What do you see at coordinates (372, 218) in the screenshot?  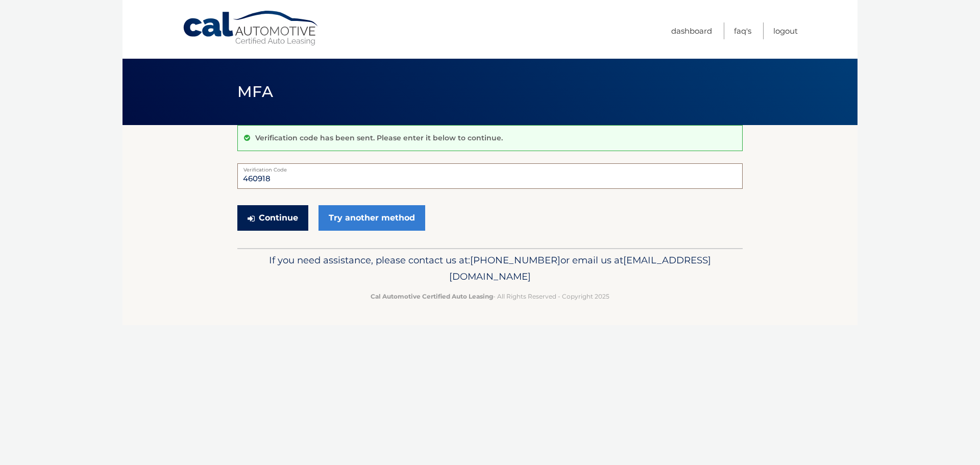 I see `a: Try another method` at bounding box center [372, 218].